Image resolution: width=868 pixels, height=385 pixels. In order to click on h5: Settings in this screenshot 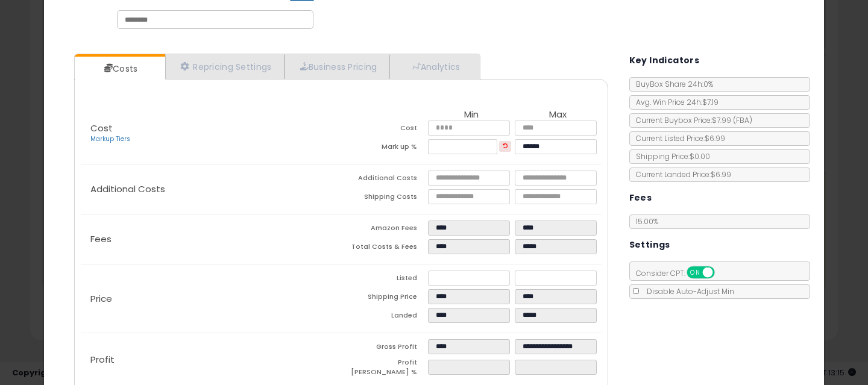, I will do `click(650, 244)`.